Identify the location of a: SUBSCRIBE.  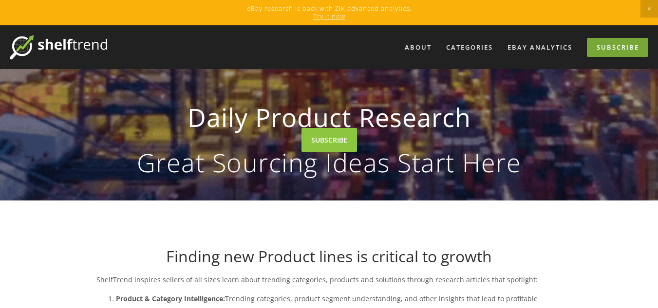
(329, 140).